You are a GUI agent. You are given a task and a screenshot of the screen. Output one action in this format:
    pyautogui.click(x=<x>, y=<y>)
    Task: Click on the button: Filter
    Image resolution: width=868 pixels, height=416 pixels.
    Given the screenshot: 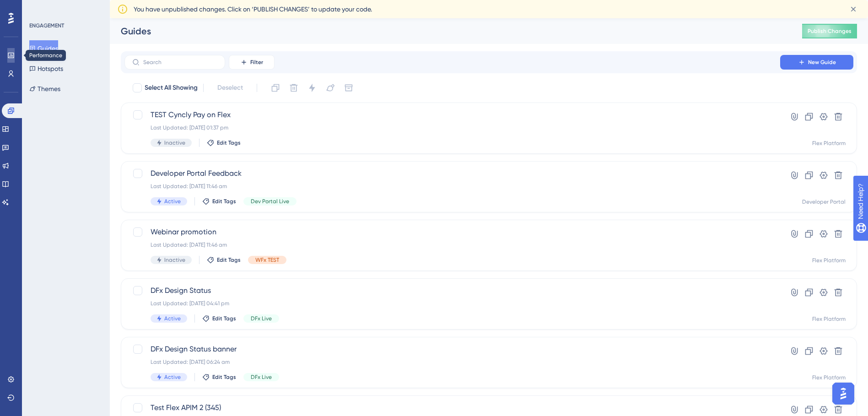 What is the action you would take?
    pyautogui.click(x=252, y=62)
    